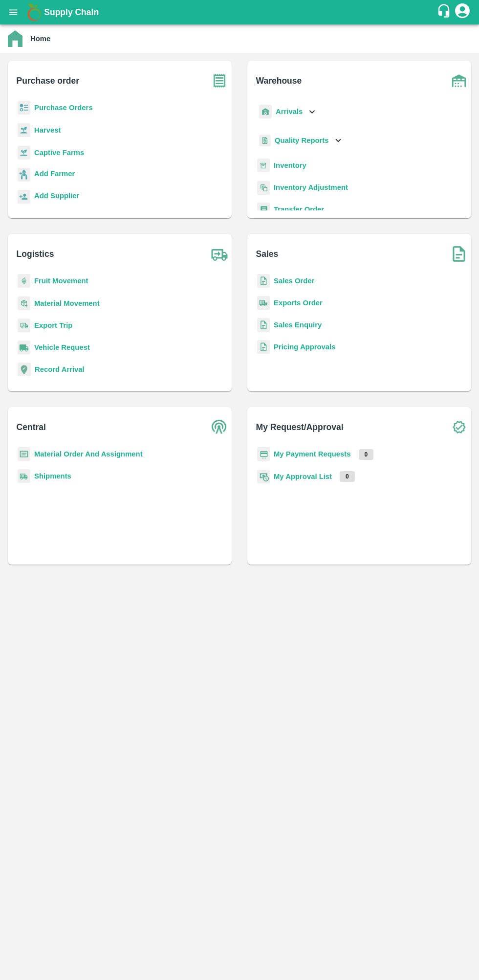  Describe the element at coordinates (62, 347) in the screenshot. I see `a: Vehicle Request` at that location.